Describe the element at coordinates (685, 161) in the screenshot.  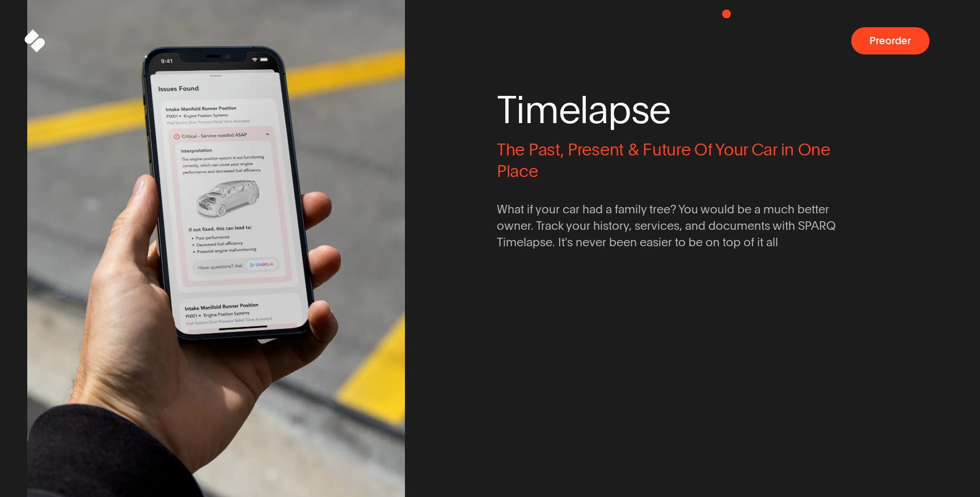
I see `span: The Past, Present & Future Of Your Car in One Place` at that location.